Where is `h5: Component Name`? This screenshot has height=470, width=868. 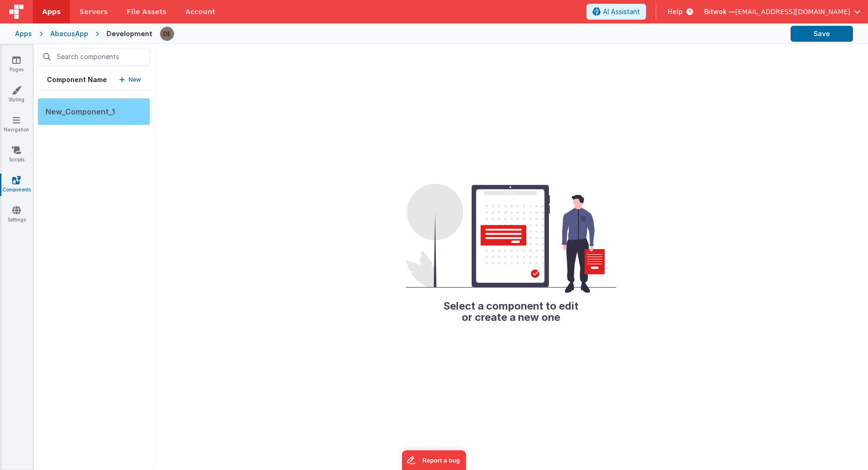
h5: Component Name is located at coordinates (77, 80).